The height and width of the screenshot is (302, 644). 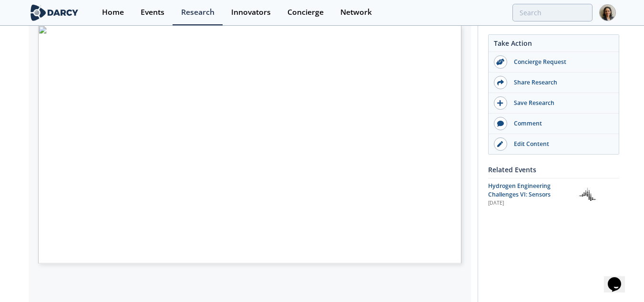 What do you see at coordinates (561, 62) in the screenshot?
I see `div: Concierge Request` at bounding box center [561, 62].